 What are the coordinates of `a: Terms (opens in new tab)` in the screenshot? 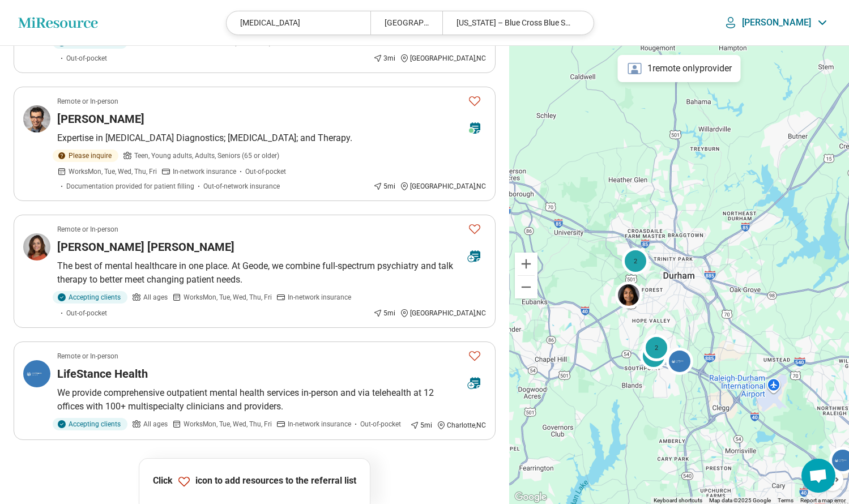 It's located at (785, 500).